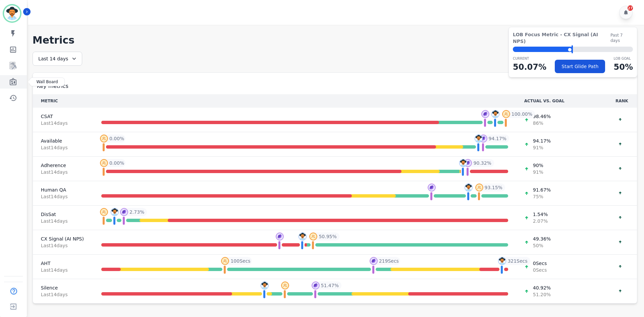 Image resolution: width=644 pixels, height=317 pixels. What do you see at coordinates (530, 67) in the screenshot?
I see `p: 50.07 %` at bounding box center [530, 67].